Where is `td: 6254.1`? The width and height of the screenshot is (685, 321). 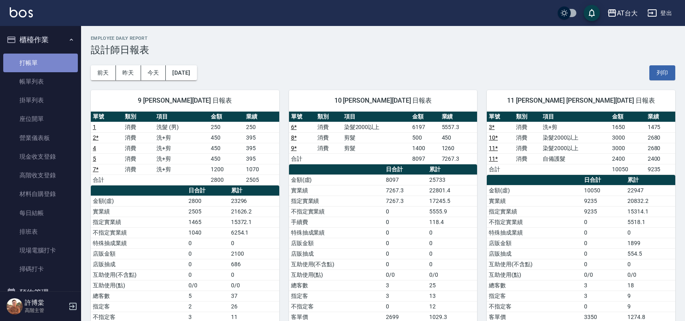 td: 6254.1 is located at coordinates (254, 232).